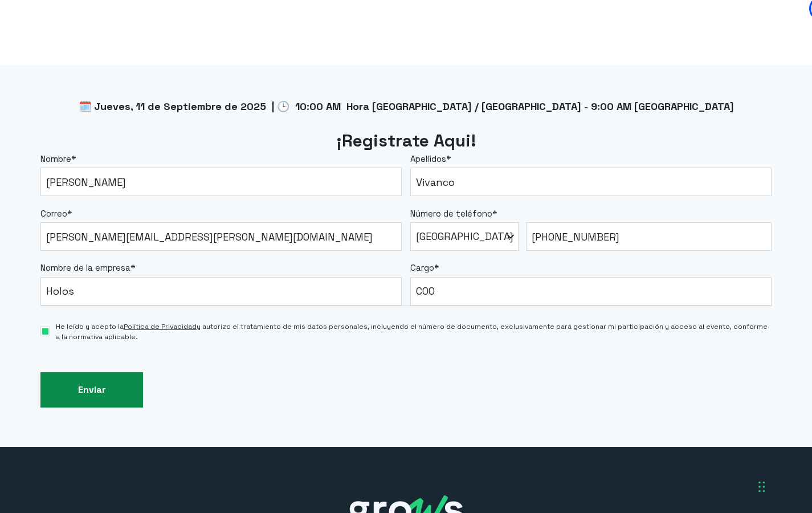 This screenshot has height=513, width=812. I want to click on input: He leído y acepto laPolítica de Privacidady autorizo el tratamiento de mis datos personales, incl..., so click(45, 331).